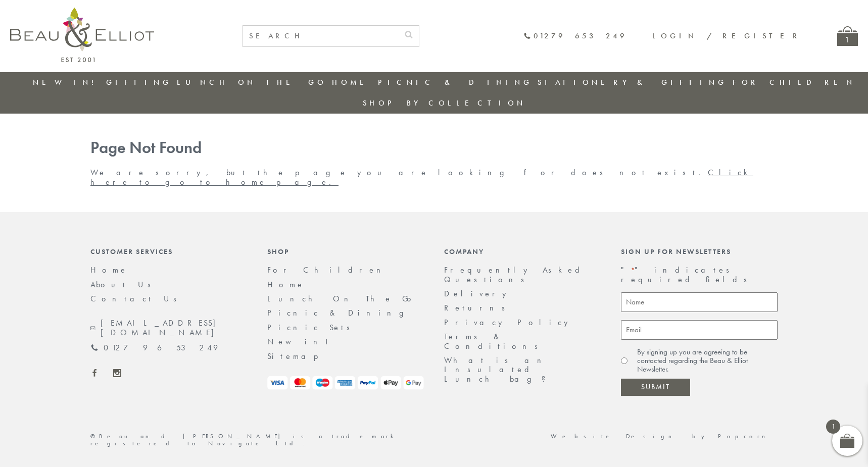 The image size is (868, 467). Describe the element at coordinates (699, 330) in the screenshot. I see `input: Email` at that location.